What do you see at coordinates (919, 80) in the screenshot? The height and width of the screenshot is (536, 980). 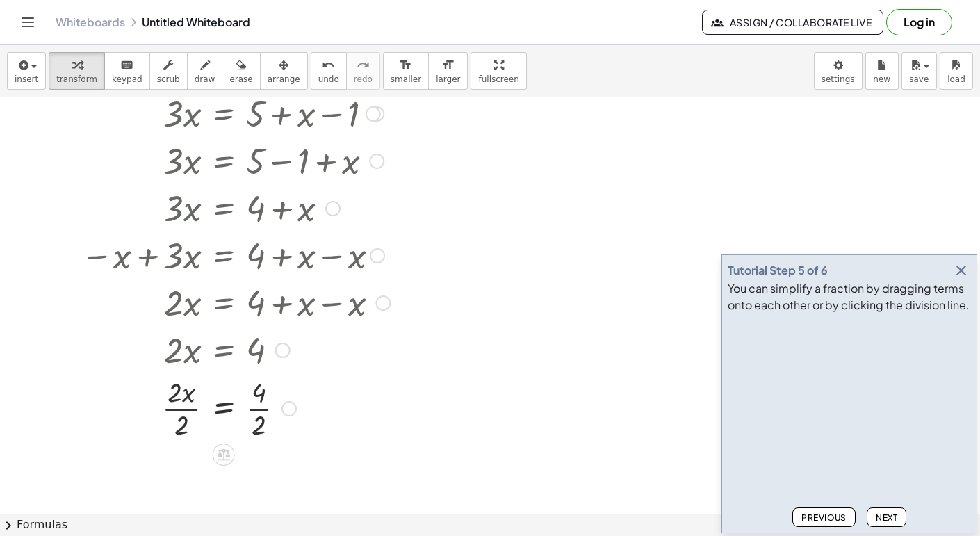 I see `span: save` at bounding box center [919, 80].